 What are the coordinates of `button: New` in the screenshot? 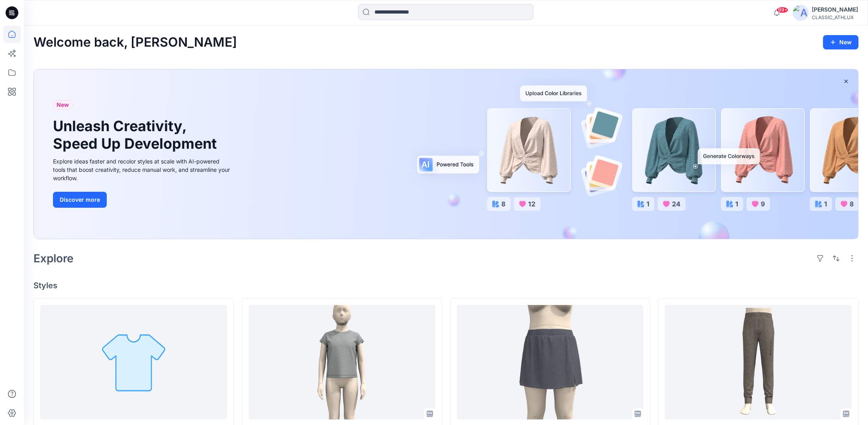 It's located at (841, 42).